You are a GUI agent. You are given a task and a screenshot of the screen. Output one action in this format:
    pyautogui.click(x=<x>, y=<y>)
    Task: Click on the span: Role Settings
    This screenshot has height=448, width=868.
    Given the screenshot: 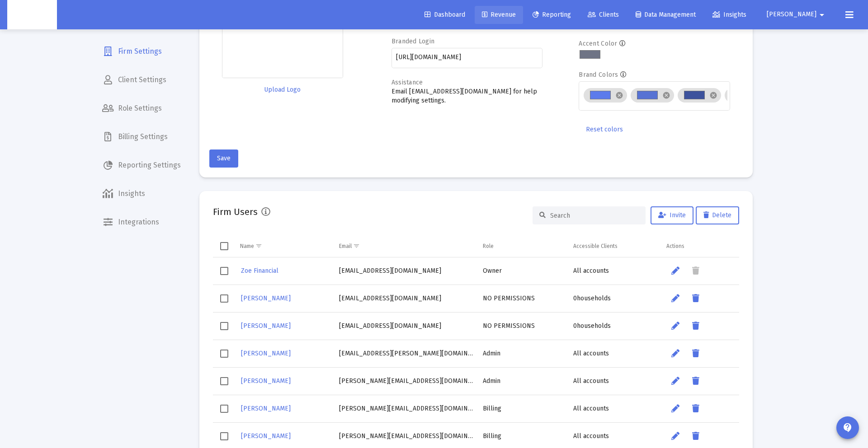 What is the action you would take?
    pyautogui.click(x=141, y=109)
    